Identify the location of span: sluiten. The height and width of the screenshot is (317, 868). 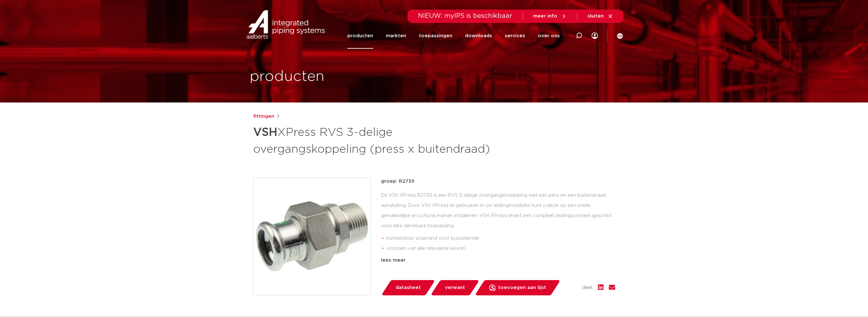
(595, 16).